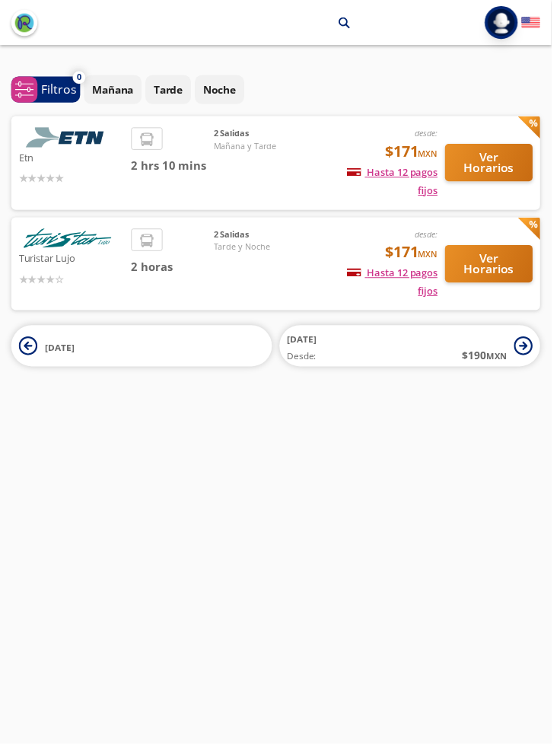 The width and height of the screenshot is (560, 755). I want to click on span: Desde:, so click(306, 362).